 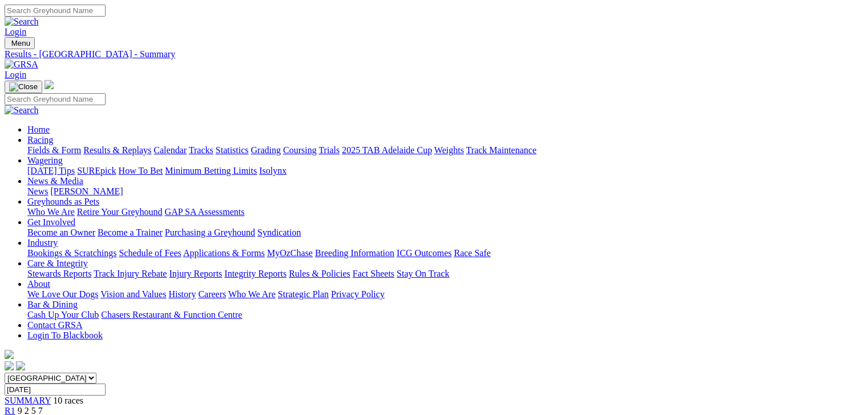 What do you see at coordinates (53, 304) in the screenshot?
I see `a: Bar & Dining` at bounding box center [53, 304].